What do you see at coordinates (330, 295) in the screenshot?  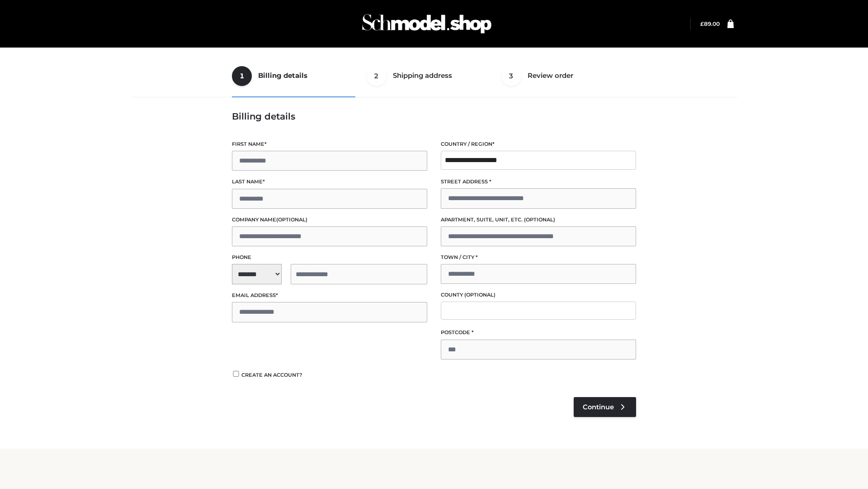 I see `label: Email address` at bounding box center [330, 295].